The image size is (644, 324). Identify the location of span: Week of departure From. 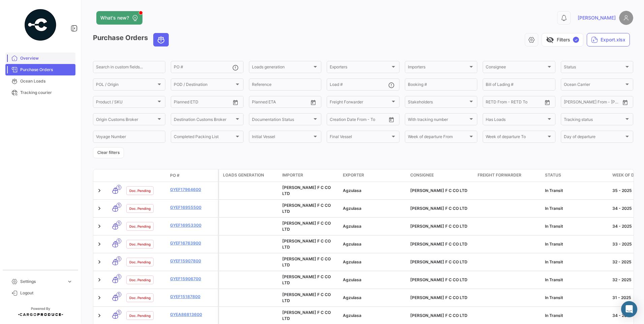
(438, 138).